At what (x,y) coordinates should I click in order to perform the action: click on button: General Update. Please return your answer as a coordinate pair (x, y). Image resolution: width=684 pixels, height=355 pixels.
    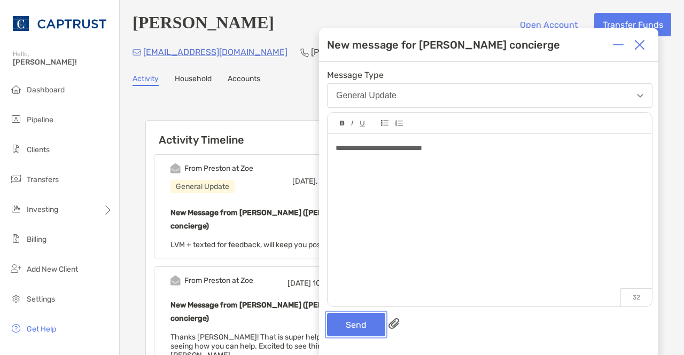
    Looking at the image, I should click on (489, 96).